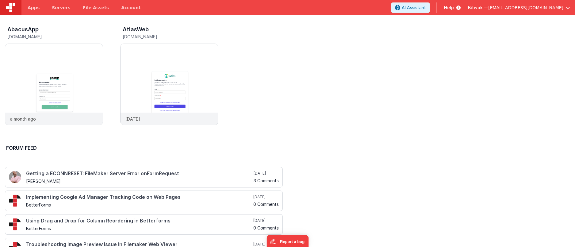 The image size is (575, 247). I want to click on h4: Implementing Google Ad Manager Tracking Code on Web Pages, so click(139, 197).